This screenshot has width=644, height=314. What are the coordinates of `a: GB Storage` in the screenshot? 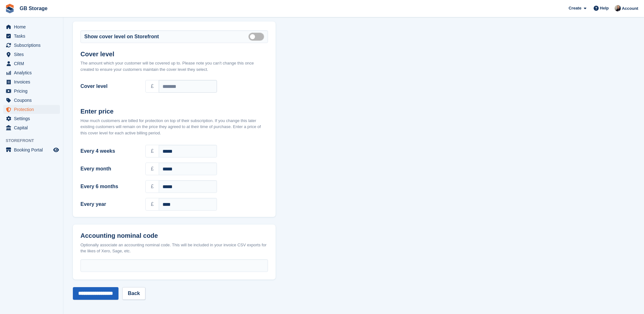 It's located at (34, 8).